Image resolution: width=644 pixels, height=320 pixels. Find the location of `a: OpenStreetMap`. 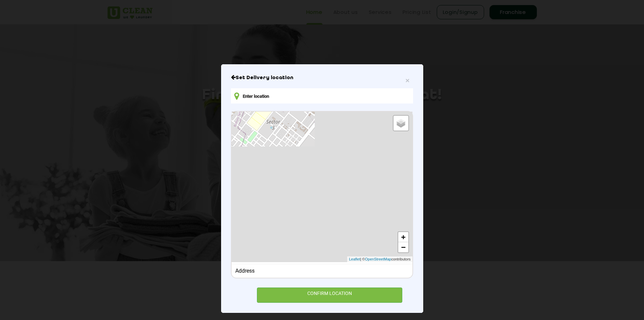

a: OpenStreetMap is located at coordinates (378, 259).